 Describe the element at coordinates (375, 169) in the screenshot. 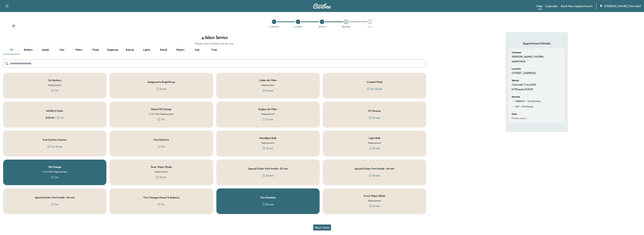

I see `h5: Special Order Part Install - 40 min` at that location.